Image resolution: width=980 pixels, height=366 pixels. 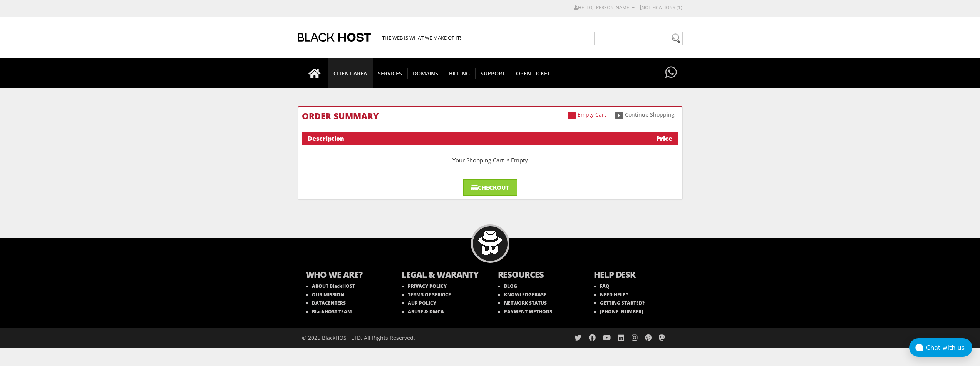 I want to click on span: Domains, so click(x=426, y=73).